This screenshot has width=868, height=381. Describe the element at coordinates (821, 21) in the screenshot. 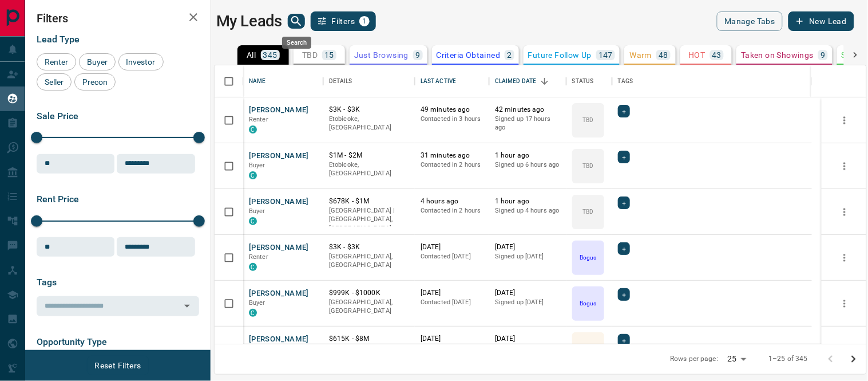

I see `button: New Lead` at that location.